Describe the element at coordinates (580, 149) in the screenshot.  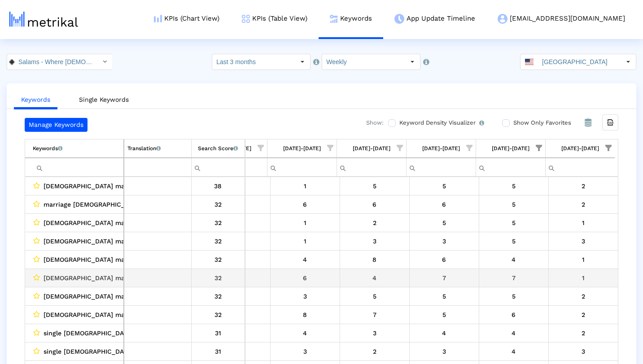
I see `div: 09/28/25-10/04/25` at that location.